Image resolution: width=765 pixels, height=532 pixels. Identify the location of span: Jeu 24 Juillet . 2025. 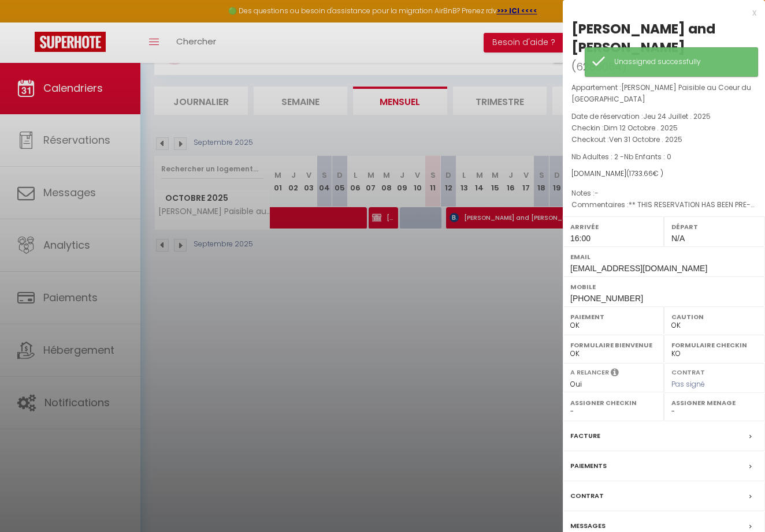
(676, 116).